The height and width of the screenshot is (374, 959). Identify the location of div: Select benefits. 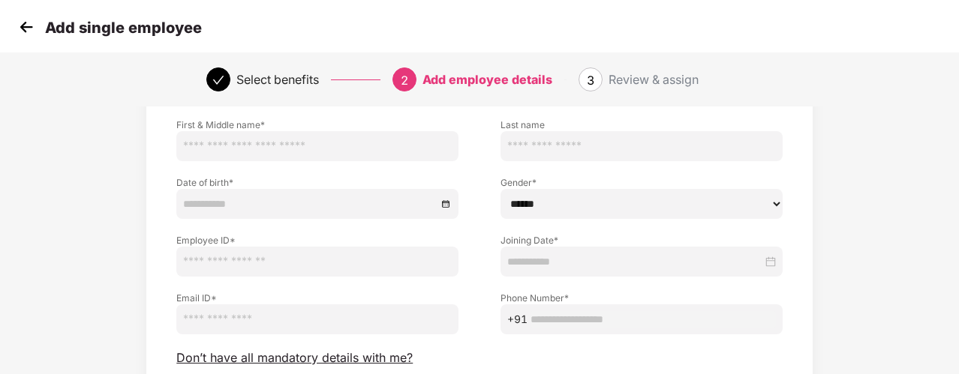
(278, 80).